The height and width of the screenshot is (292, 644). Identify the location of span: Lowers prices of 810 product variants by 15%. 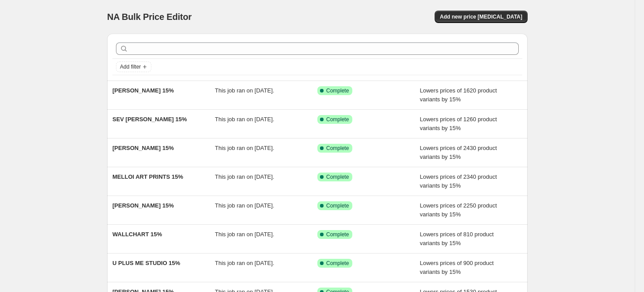
(456, 238).